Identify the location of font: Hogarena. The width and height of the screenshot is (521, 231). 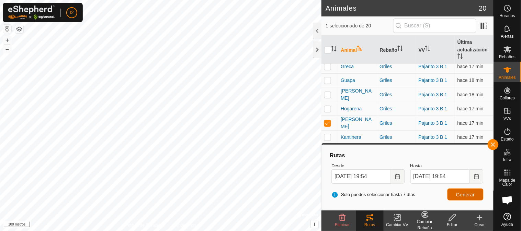
(351, 109).